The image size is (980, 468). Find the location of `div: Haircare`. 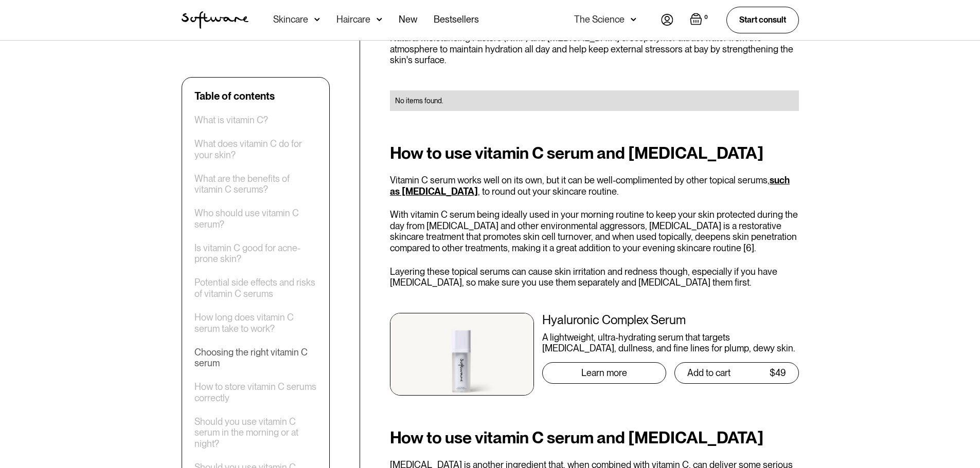

div: Haircare is located at coordinates (354, 20).